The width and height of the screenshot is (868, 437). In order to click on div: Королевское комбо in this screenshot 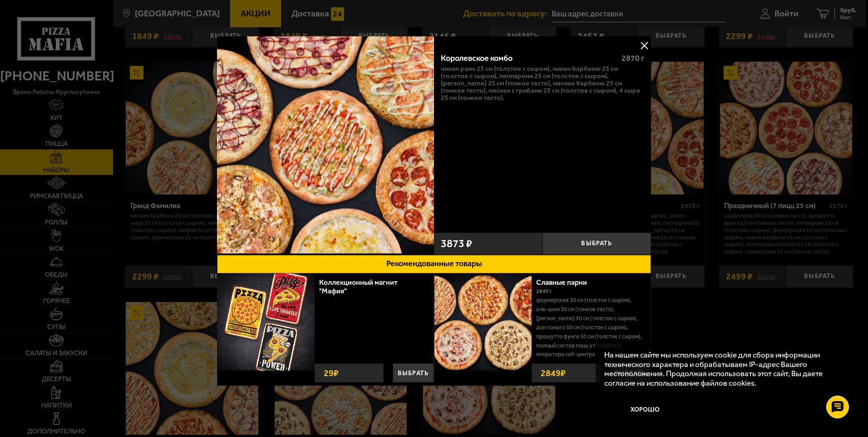, I will do `click(527, 58)`.